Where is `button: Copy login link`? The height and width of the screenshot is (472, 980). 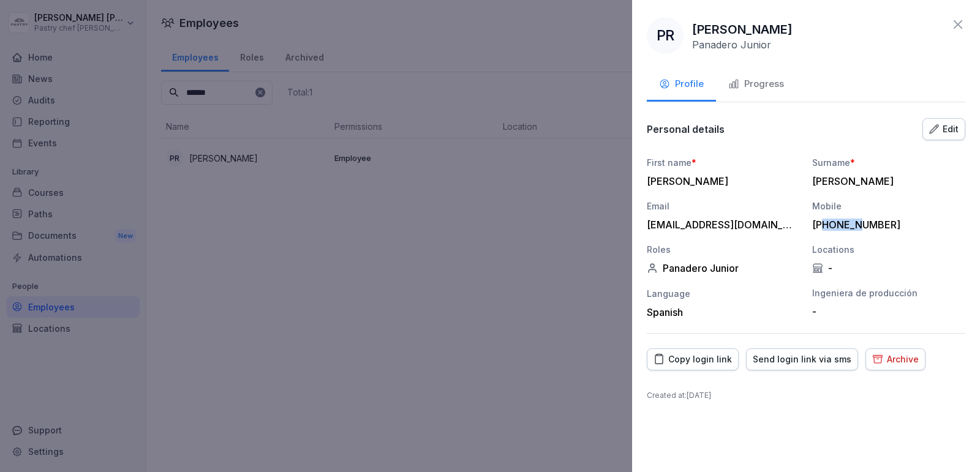
button: Copy login link is located at coordinates (693, 360).